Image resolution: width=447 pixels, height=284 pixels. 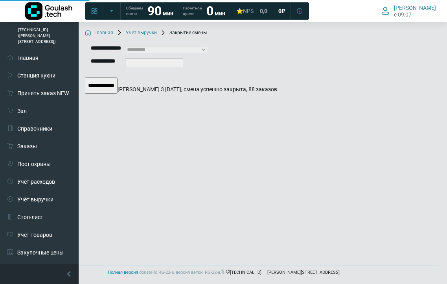 I want to click on a: Логотип компании Goulash.tech, so click(x=49, y=11).